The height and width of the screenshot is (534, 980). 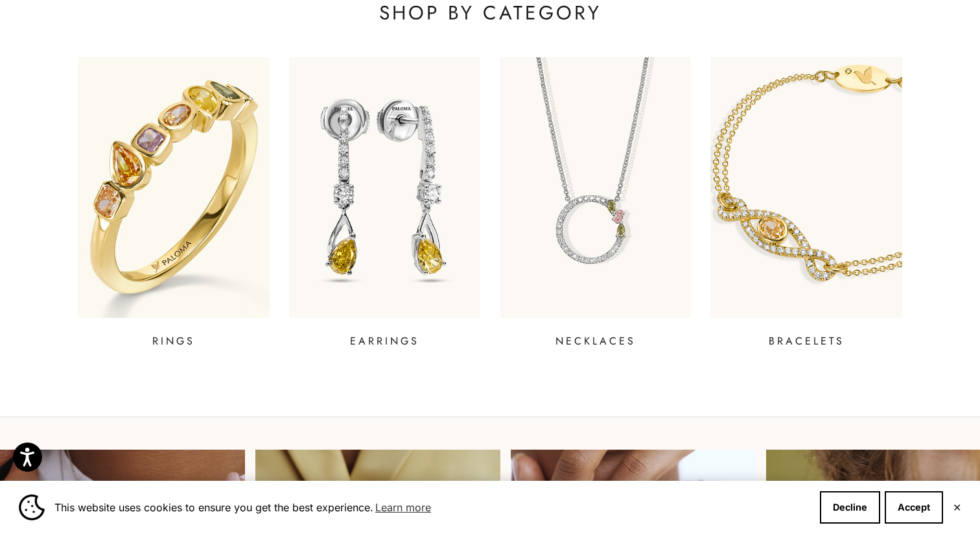 What do you see at coordinates (174, 341) in the screenshot?
I see `p: RINGS` at bounding box center [174, 341].